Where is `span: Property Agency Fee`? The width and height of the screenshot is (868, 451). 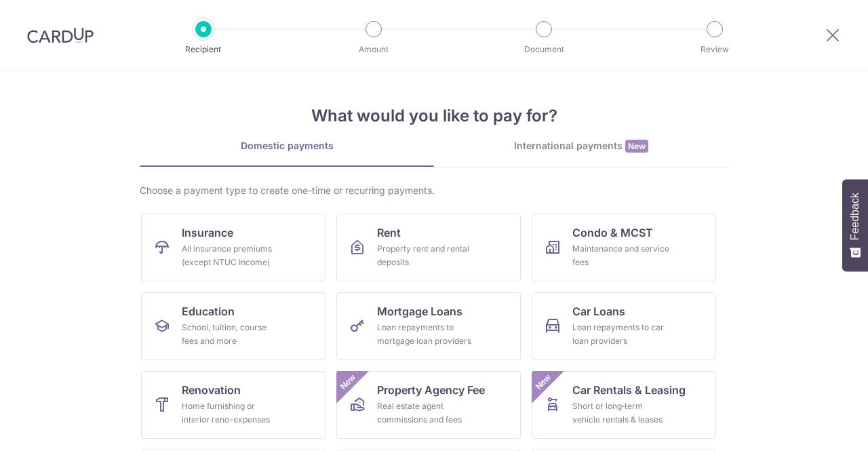 span: Property Agency Fee is located at coordinates (431, 390).